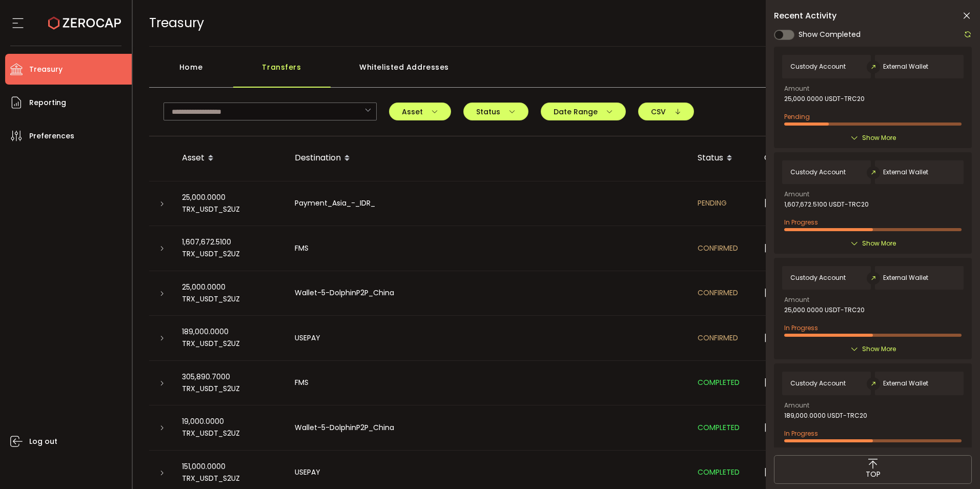  I want to click on div: Home, so click(191, 72).